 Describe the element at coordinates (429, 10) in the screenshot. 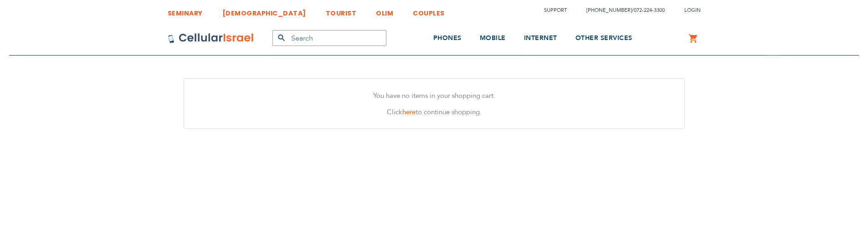

I see `a: COUPLES` at that location.